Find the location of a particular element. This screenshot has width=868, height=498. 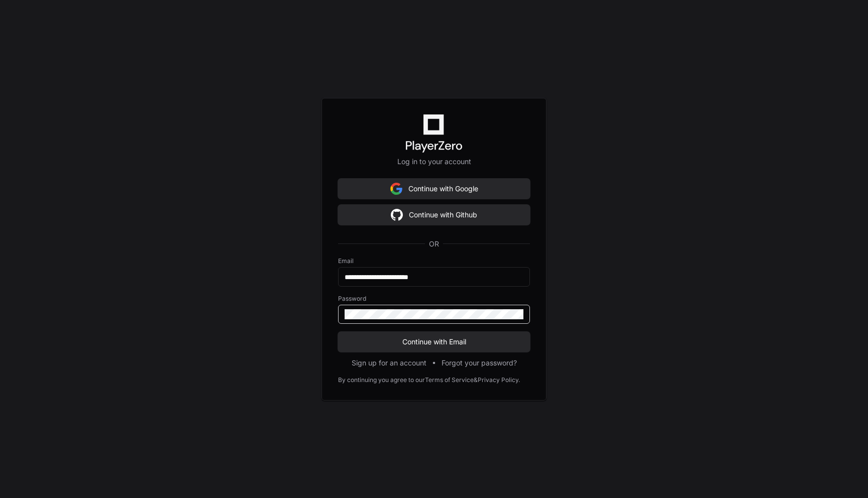

span: OR is located at coordinates (434, 244).